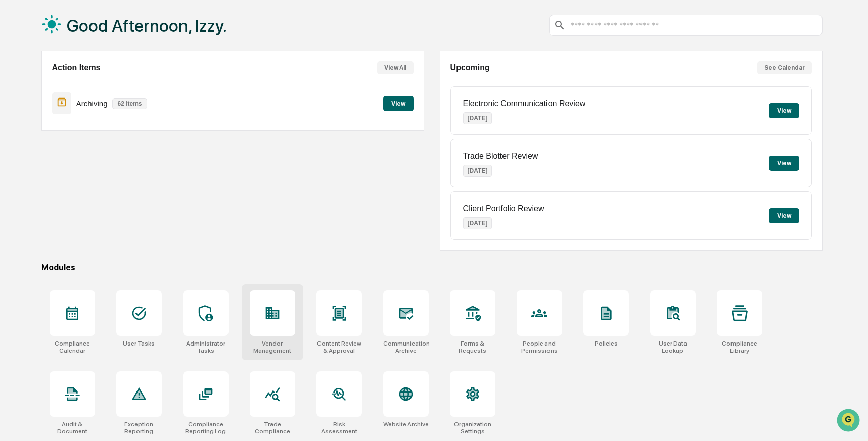 Image resolution: width=868 pixels, height=441 pixels. Describe the element at coordinates (81, 92) in the screenshot. I see `div: We're available if you need us!` at that location.